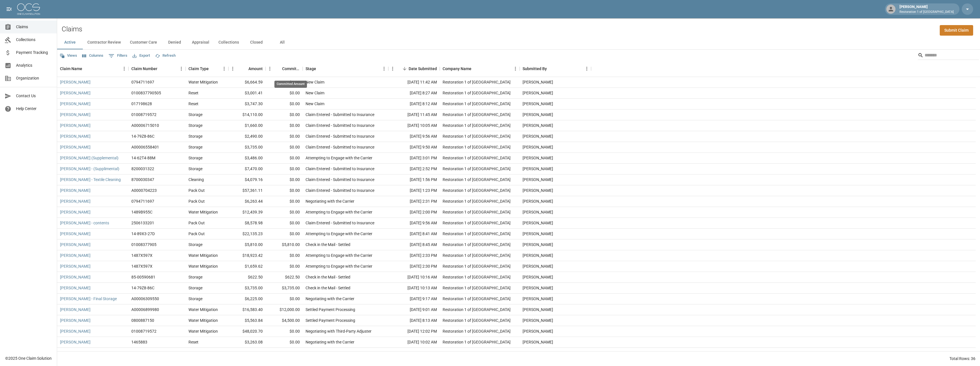 This screenshot has height=366, width=980. I want to click on div: 01008719572, so click(144, 115).